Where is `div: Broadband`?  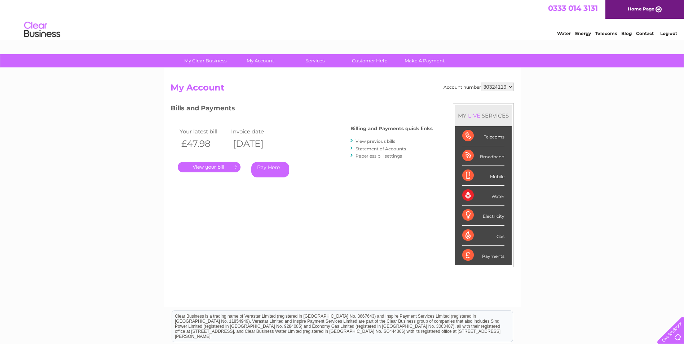
div: Broadband is located at coordinates (483, 156).